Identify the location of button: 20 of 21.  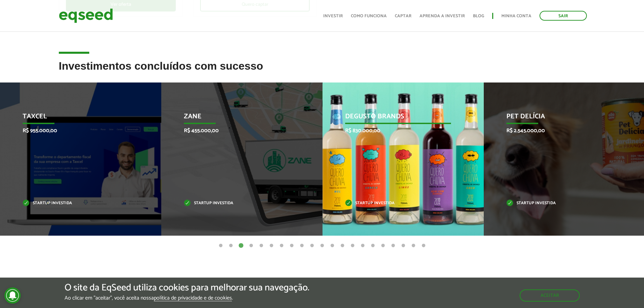
(413, 246).